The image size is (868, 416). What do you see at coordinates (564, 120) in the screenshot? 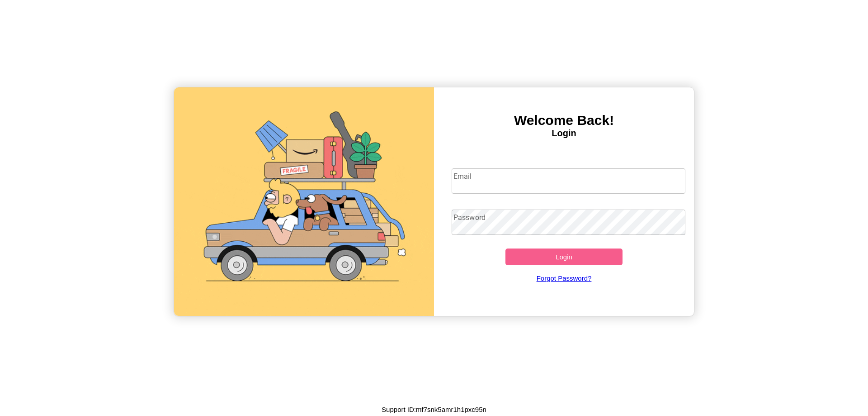
I see `h3: Welcome Back!` at bounding box center [564, 120].